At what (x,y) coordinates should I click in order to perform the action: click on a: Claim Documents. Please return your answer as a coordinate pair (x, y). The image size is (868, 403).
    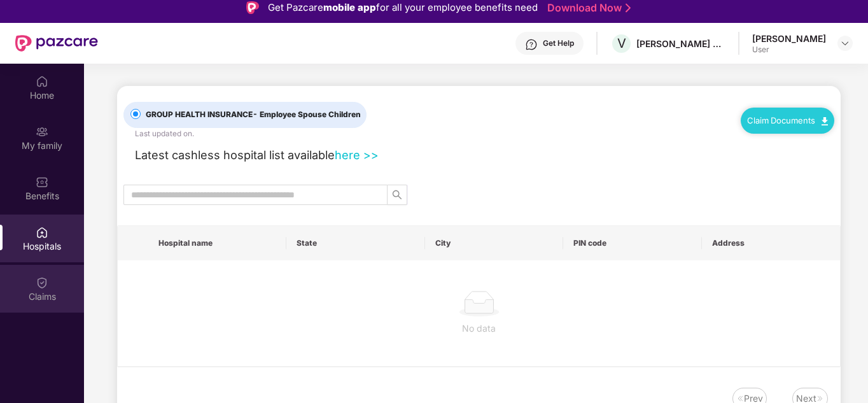
    Looking at the image, I should click on (787, 120).